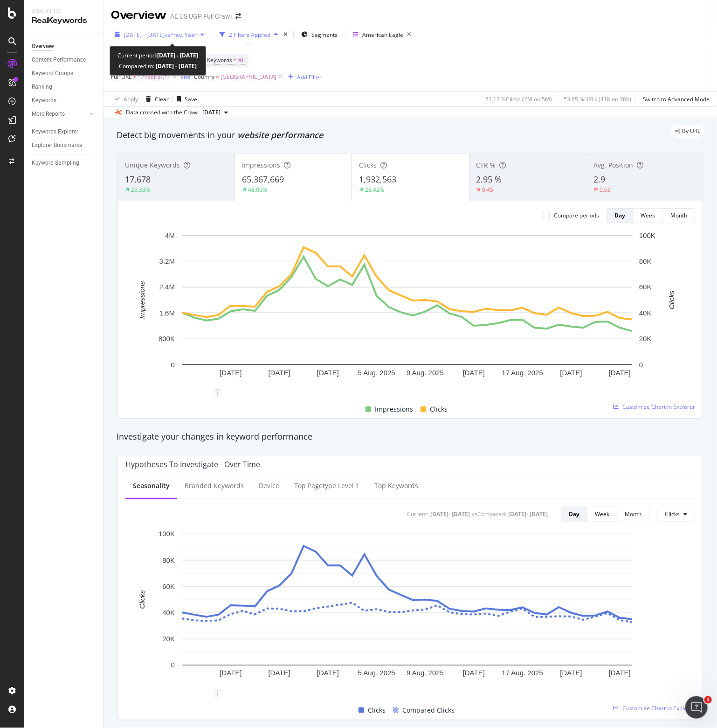 Image resolution: width=717 pixels, height=728 pixels. I want to click on button: Month, so click(634, 514).